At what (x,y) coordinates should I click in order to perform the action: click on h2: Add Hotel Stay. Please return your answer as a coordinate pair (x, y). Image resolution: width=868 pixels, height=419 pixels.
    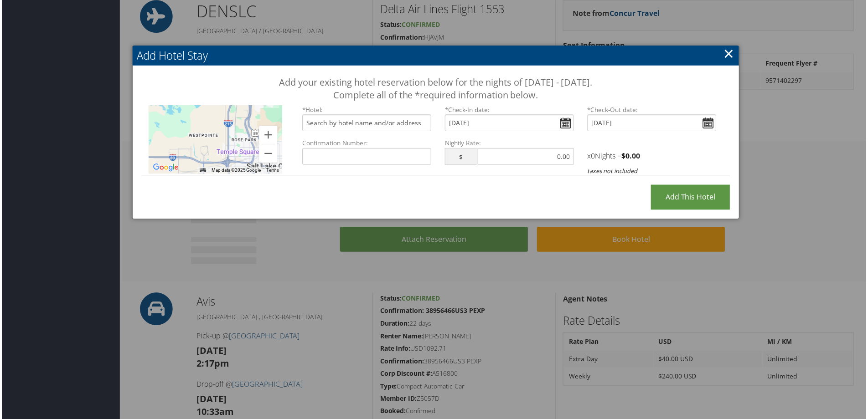
    Looking at the image, I should click on (436, 55).